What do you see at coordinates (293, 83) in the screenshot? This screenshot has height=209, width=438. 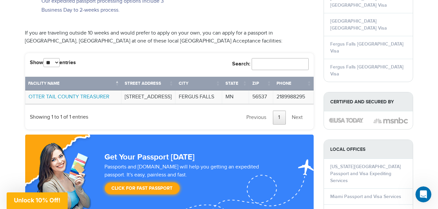 I see `th: Phone: activate to sort column ascending` at bounding box center [293, 83].